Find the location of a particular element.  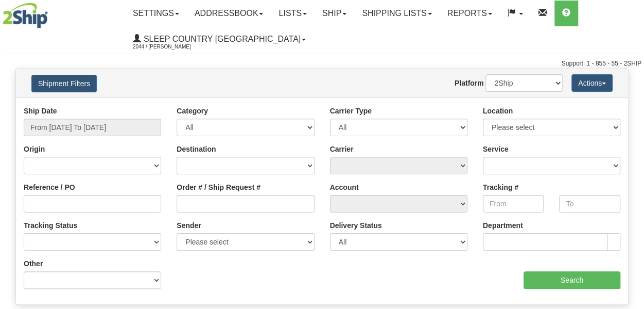

label: Tracking # is located at coordinates (501, 187).